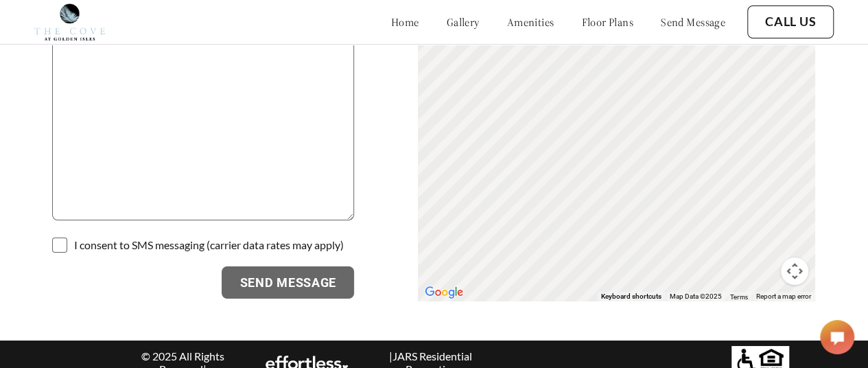  I want to click on a: Report a map error, so click(784, 296).